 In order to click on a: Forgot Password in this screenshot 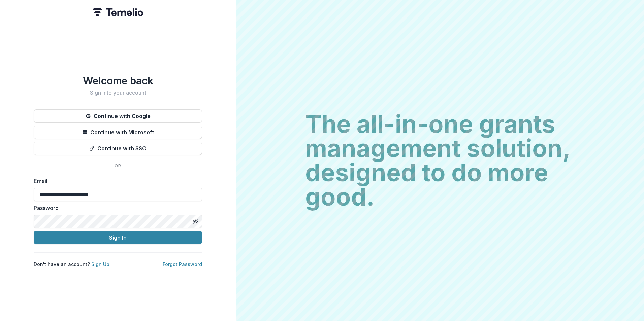, I will do `click(182, 264)`.